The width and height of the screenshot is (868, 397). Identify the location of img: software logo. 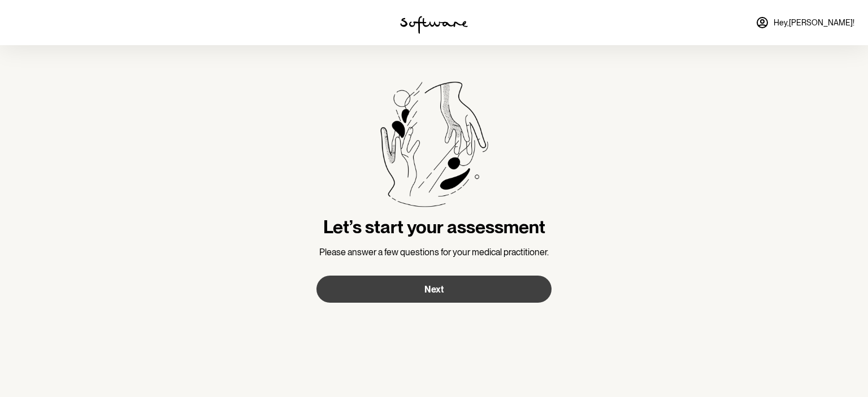
(434, 25).